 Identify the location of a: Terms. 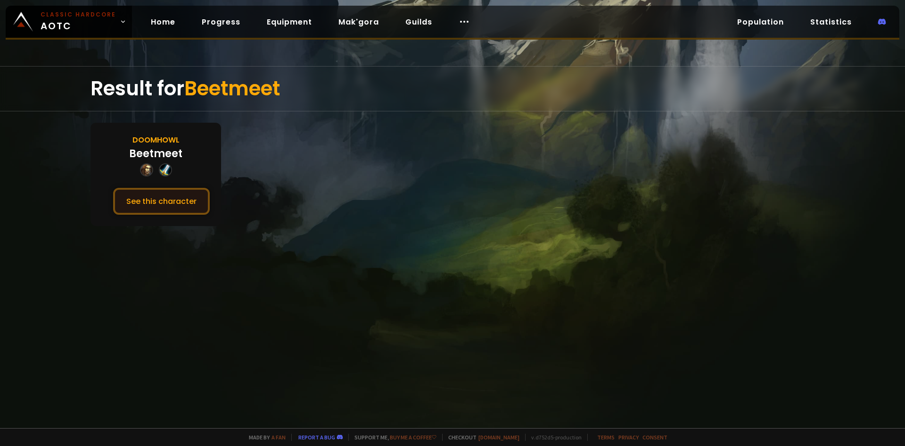
(606, 437).